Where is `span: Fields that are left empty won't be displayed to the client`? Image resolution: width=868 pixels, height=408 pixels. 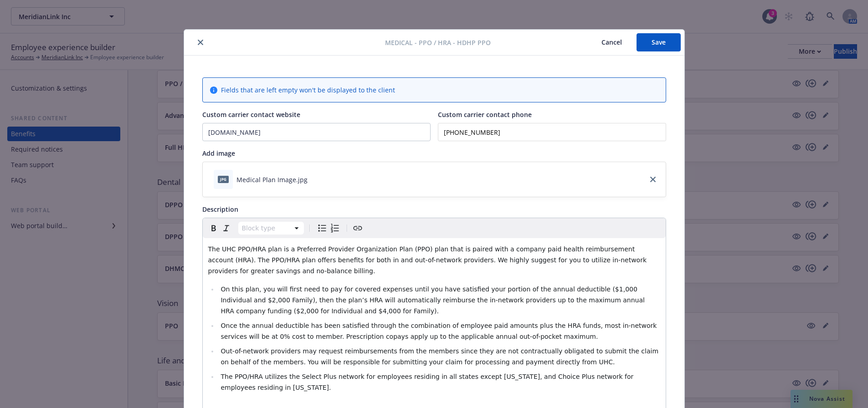
span: Fields that are left empty won't be displayed to the client is located at coordinates (308, 90).